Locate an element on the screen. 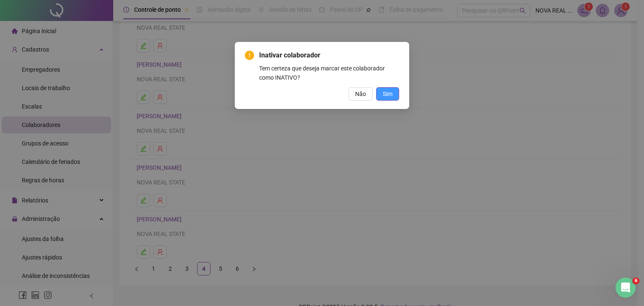 This screenshot has width=644, height=306. span: Tem certeza que deseja marcar este colaborador como INATIVO? is located at coordinates (322, 73).